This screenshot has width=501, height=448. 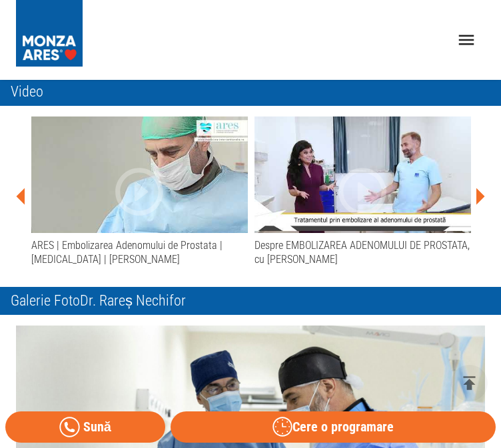 I want to click on div: Despre EMBOLIZAREA ADENOMULUI DE PROSTATA, cu dr. Rareș Nechifor, so click(x=363, y=174).